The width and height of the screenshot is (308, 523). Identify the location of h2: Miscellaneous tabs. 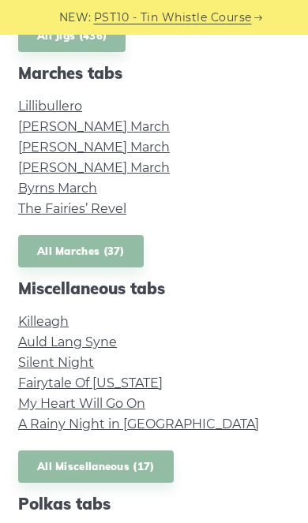
(154, 289).